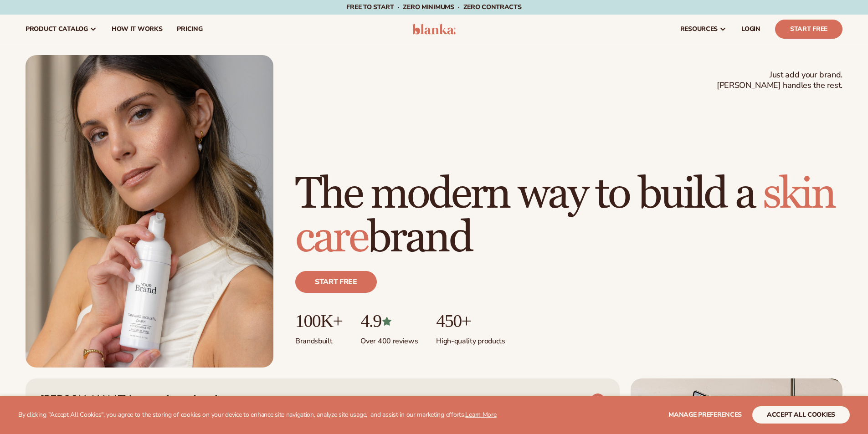 The width and height of the screenshot is (868, 434). What do you see at coordinates (809, 29) in the screenshot?
I see `a: Start Free` at bounding box center [809, 29].